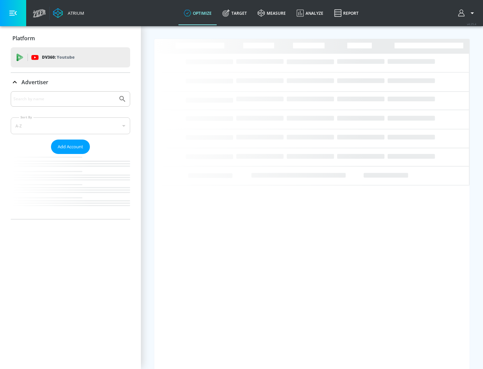  I want to click on button: Add Account, so click(70, 146).